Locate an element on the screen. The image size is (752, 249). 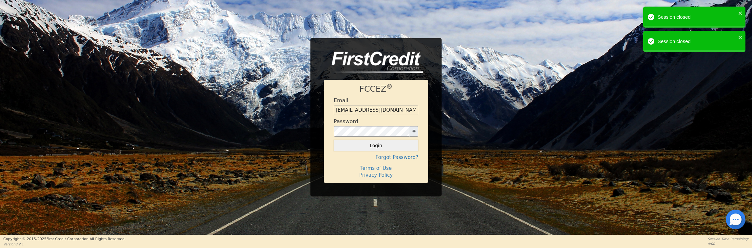
h4: Forgot Password? is located at coordinates (376, 157).